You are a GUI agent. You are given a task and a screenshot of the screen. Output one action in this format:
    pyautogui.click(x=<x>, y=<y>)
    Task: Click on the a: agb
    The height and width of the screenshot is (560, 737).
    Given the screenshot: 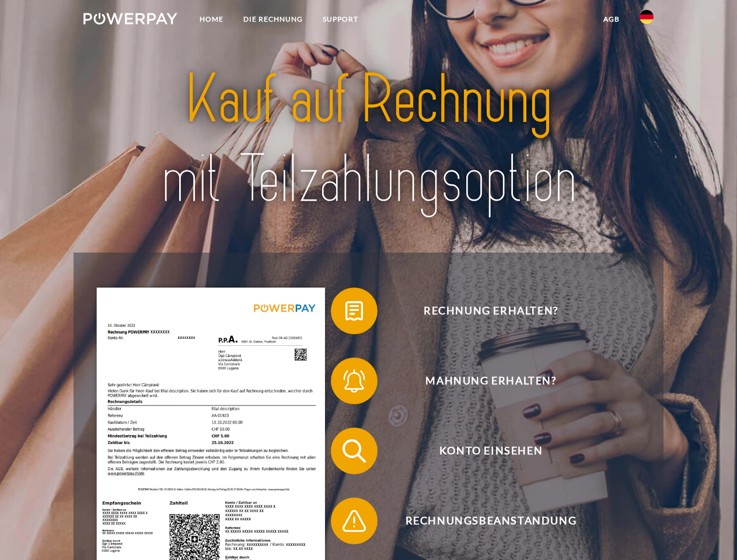 What is the action you would take?
    pyautogui.click(x=612, y=19)
    